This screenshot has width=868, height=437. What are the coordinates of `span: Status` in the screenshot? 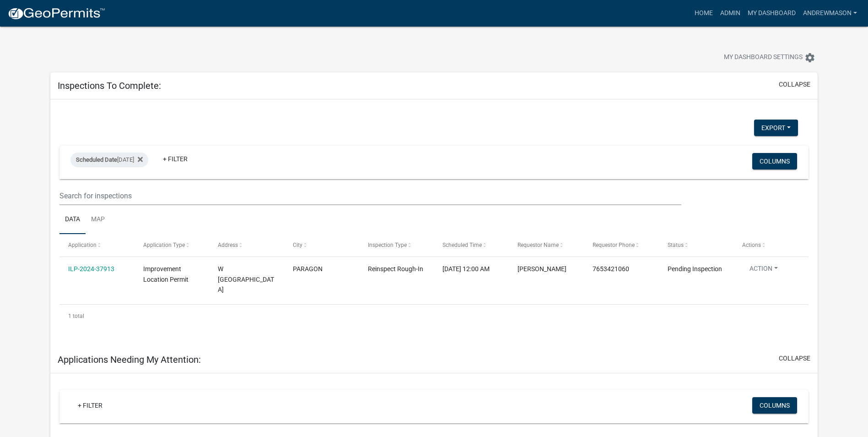 It's located at (675, 245).